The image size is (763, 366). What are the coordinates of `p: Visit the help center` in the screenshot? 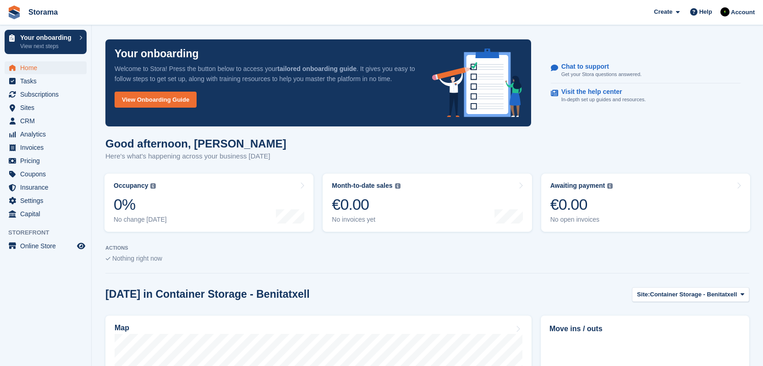 It's located at (600, 92).